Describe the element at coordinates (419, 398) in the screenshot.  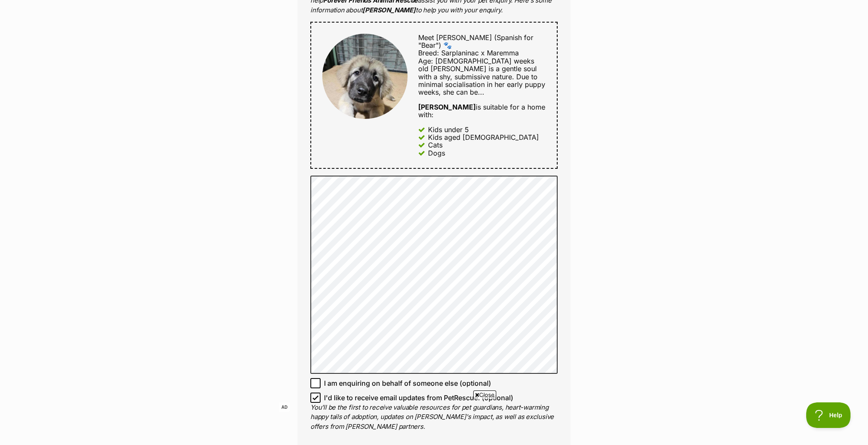
I see `span: I'd like to receive email updates from PetRescue. (optional)` at that location.